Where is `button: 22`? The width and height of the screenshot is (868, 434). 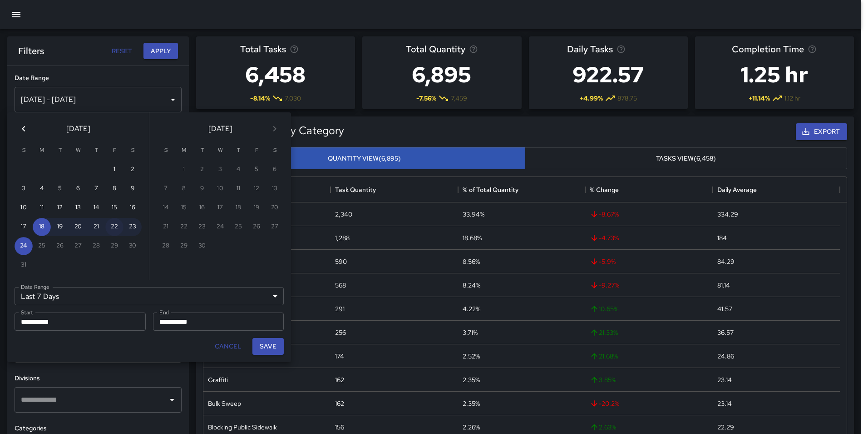
button: 22 is located at coordinates (114, 227).